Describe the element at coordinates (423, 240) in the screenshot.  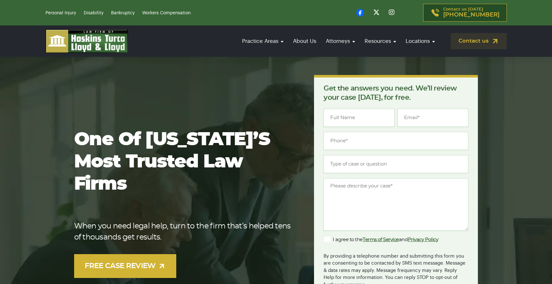
I see `a: Privacy Policy` at that location.